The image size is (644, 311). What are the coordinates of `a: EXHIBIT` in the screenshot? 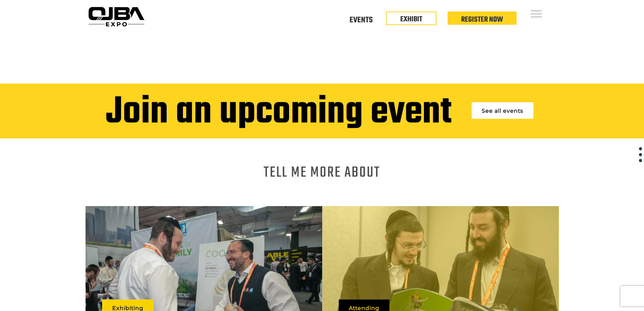 It's located at (411, 19).